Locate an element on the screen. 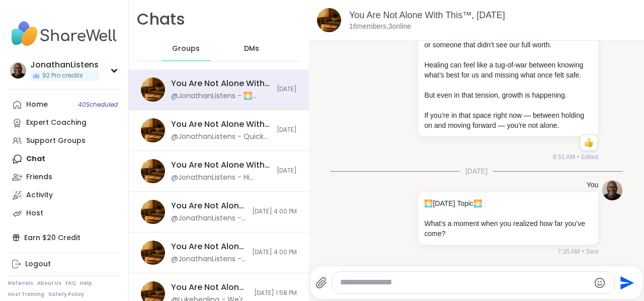 The width and height of the screenshot is (644, 301). div: Reaction list is located at coordinates (588, 143).